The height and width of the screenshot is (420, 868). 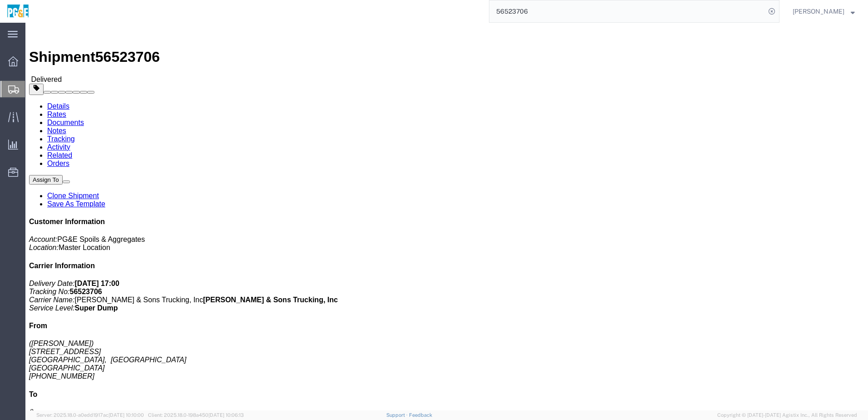 I want to click on img: logo, so click(x=17, y=11).